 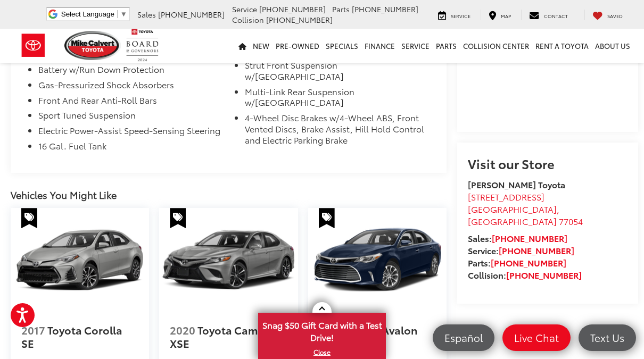 What do you see at coordinates (378, 259) in the screenshot?
I see `img: 2016 Toyota Avalon XLE Plus` at bounding box center [378, 259].